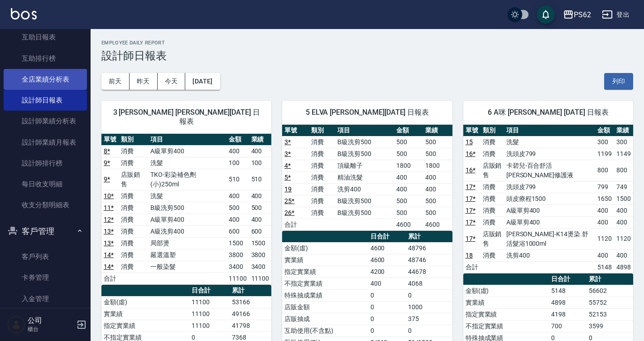 The height and width of the screenshot is (341, 644). I want to click on a: 設計師業績分析表, so click(45, 121).